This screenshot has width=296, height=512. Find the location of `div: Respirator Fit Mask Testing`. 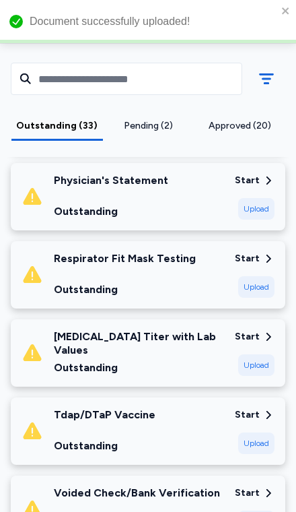

div: Respirator Fit Mask Testing is located at coordinates (125, 258).